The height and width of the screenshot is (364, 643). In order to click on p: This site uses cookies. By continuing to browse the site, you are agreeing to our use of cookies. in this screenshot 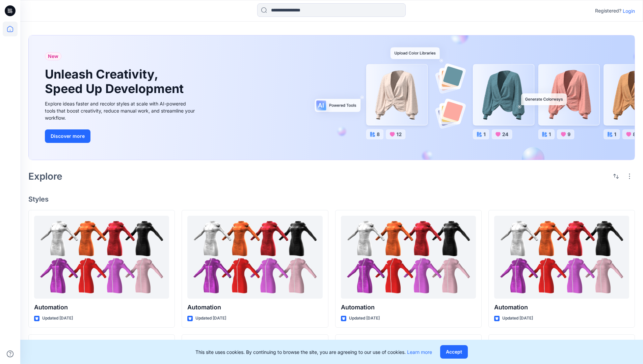, I will do `click(313, 352)`.